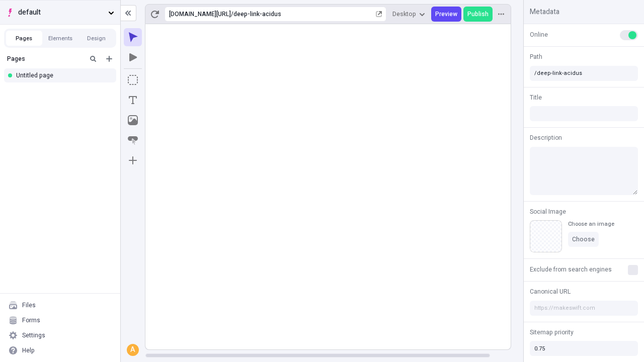 This screenshot has height=362, width=644. Describe the element at coordinates (409, 14) in the screenshot. I see `button: Desktop` at that location.